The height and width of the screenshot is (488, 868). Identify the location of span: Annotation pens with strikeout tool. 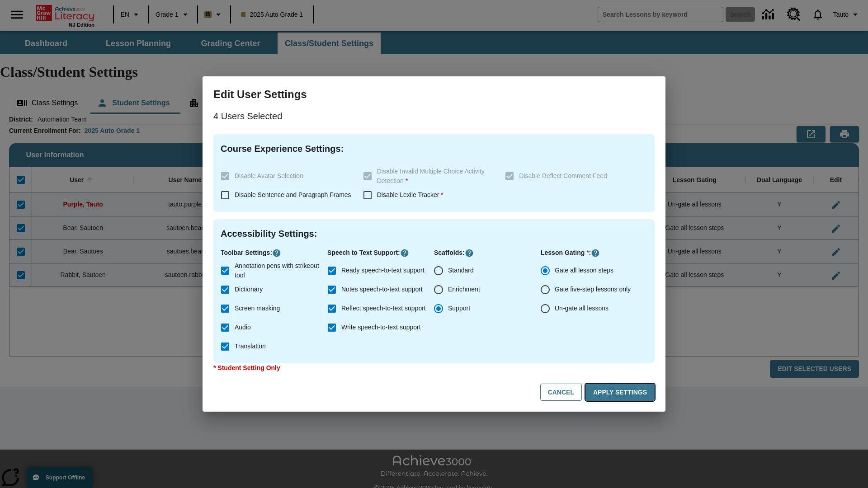
(277, 271).